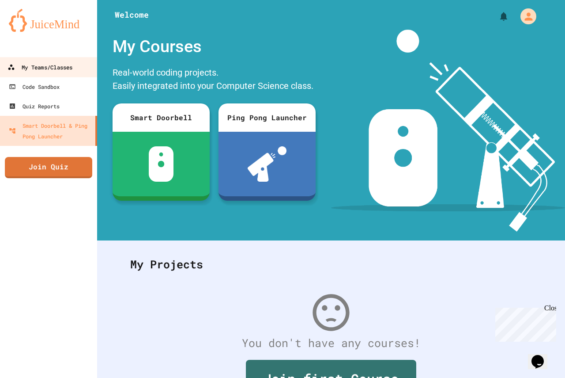 This screenshot has height=378, width=565. I want to click on img: sdb-white.svg, so click(161, 164).